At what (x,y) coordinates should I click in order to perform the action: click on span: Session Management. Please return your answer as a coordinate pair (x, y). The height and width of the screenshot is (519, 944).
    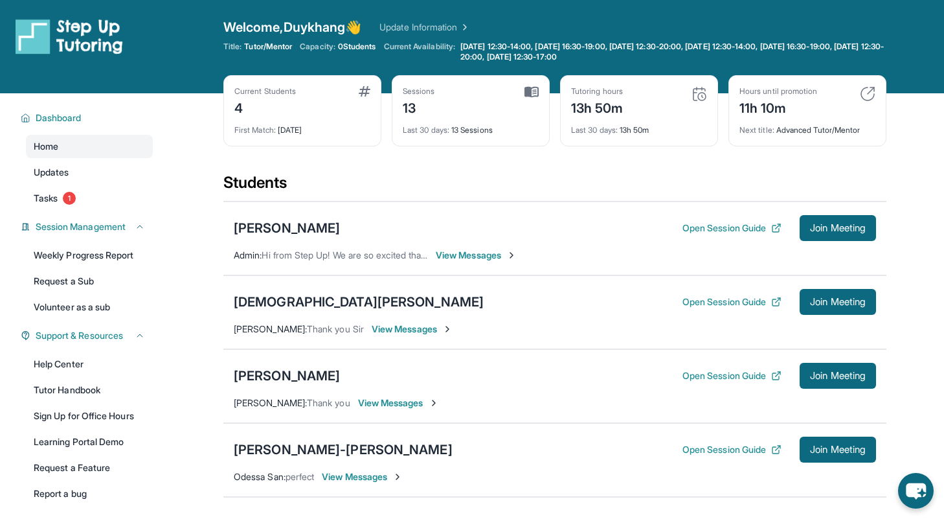
    Looking at the image, I should click on (80, 227).